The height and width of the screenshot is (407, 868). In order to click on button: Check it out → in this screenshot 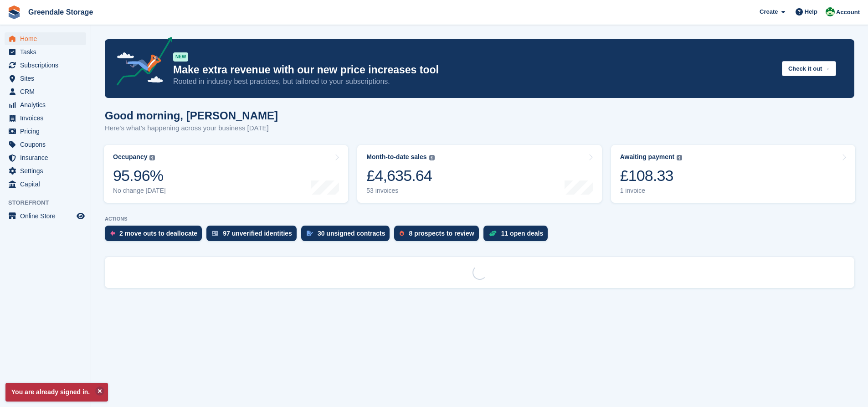, I will do `click(809, 68)`.